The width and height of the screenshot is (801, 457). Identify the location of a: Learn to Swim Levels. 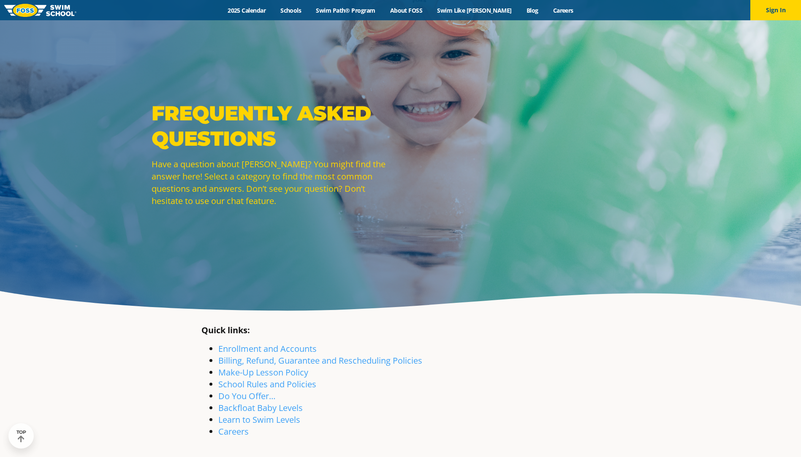
(259, 419).